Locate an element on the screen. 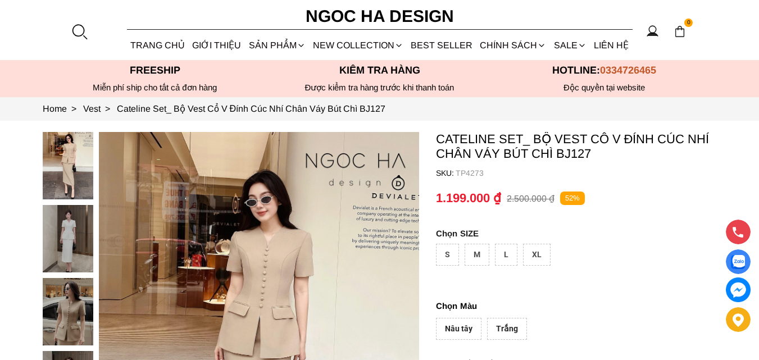 This screenshot has width=759, height=360. img: Cateline Set_ Bộ Vest Cổ V Đính Cúc Nhí Chân Váy Bút Chì BJ127_mini_2 is located at coordinates (68, 312).